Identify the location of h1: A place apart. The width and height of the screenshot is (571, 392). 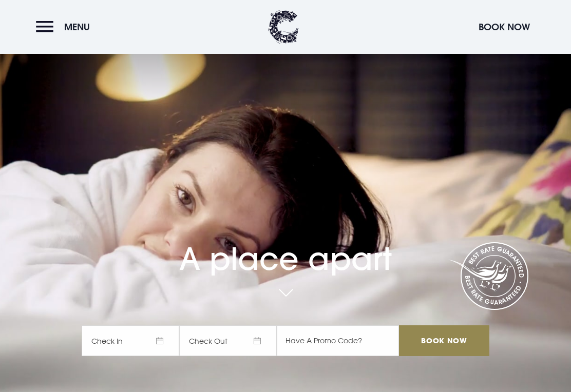
(286, 247).